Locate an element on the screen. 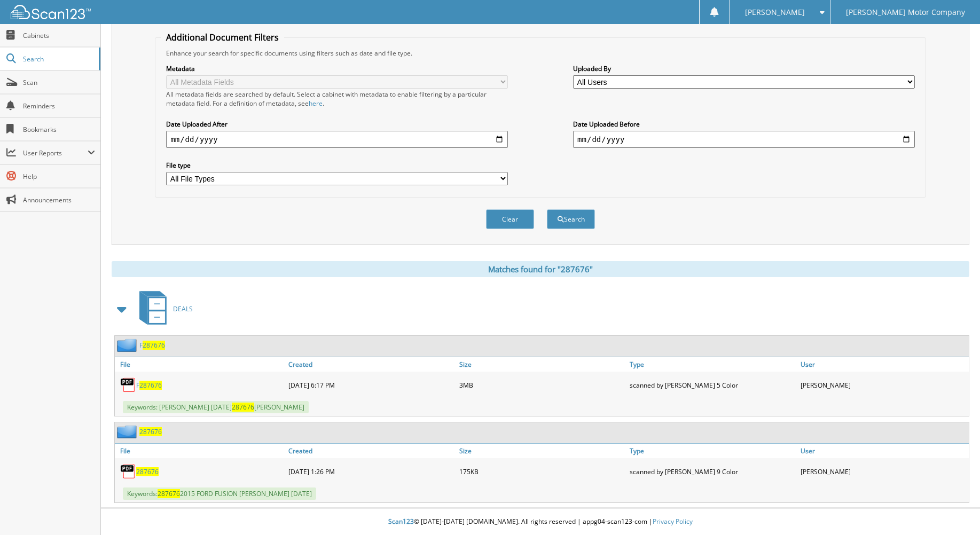 Image resolution: width=980 pixels, height=535 pixels. img: scan123-logo-white.svg is located at coordinates (51, 11).